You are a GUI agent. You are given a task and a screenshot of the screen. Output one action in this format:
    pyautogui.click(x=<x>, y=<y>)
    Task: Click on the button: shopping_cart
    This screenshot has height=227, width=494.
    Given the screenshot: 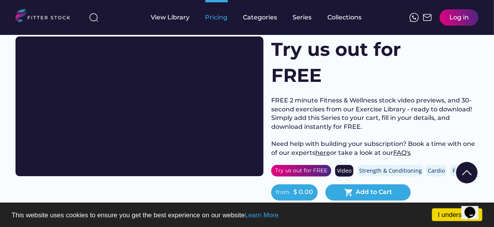 What is the action you would take?
    pyautogui.click(x=349, y=192)
    